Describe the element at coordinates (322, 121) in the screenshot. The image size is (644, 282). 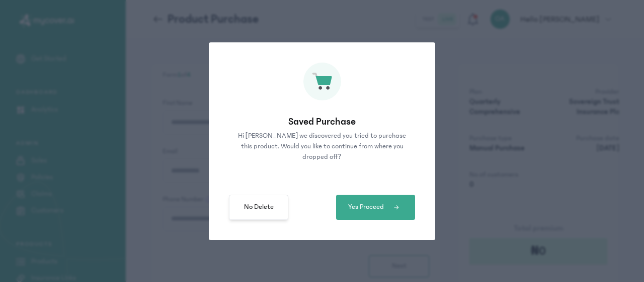
I see `p: Saved Purchase` at that location.